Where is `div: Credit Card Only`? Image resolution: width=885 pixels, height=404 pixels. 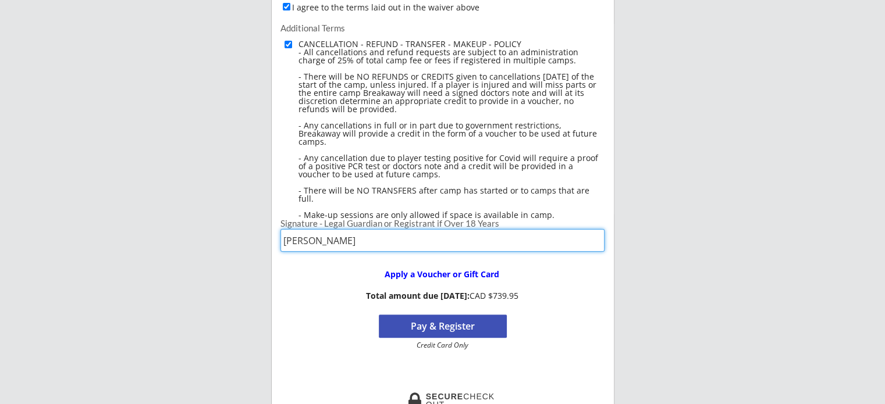 div: Credit Card Only is located at coordinates (442, 345).